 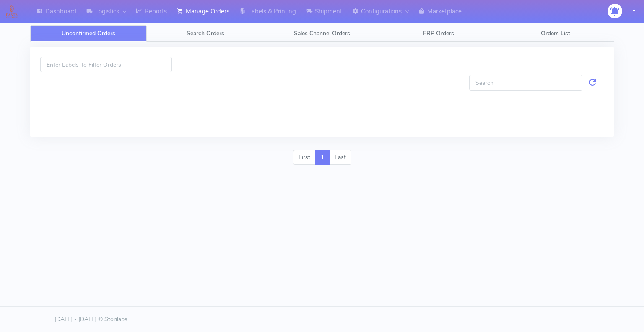 What do you see at coordinates (89, 33) in the screenshot?
I see `span: Unconfirmed Orders` at bounding box center [89, 33].